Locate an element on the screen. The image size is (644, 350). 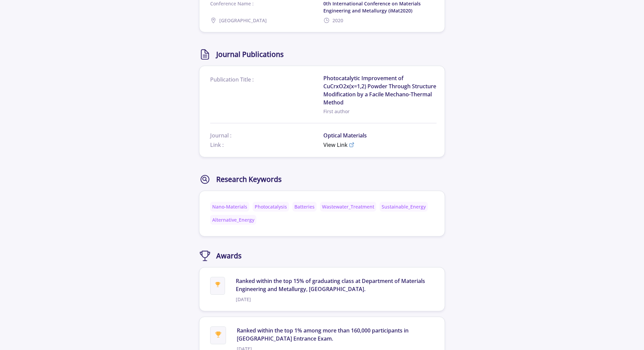
div: Wastewater_Treatment is located at coordinates (348, 207).